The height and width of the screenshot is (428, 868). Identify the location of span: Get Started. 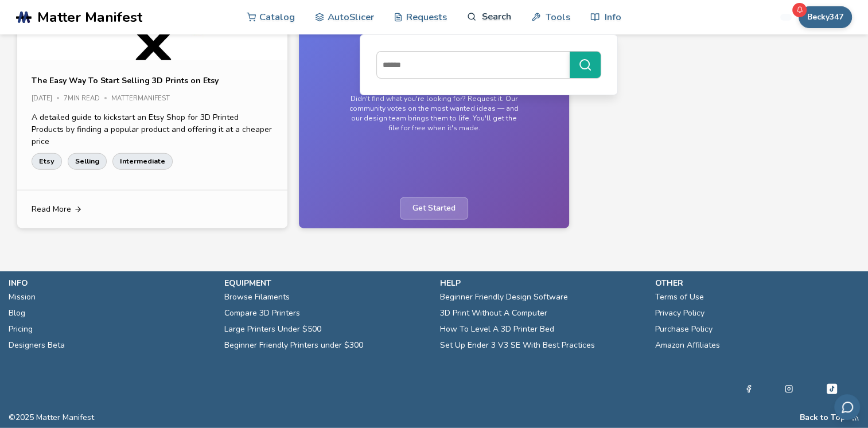
(433, 208).